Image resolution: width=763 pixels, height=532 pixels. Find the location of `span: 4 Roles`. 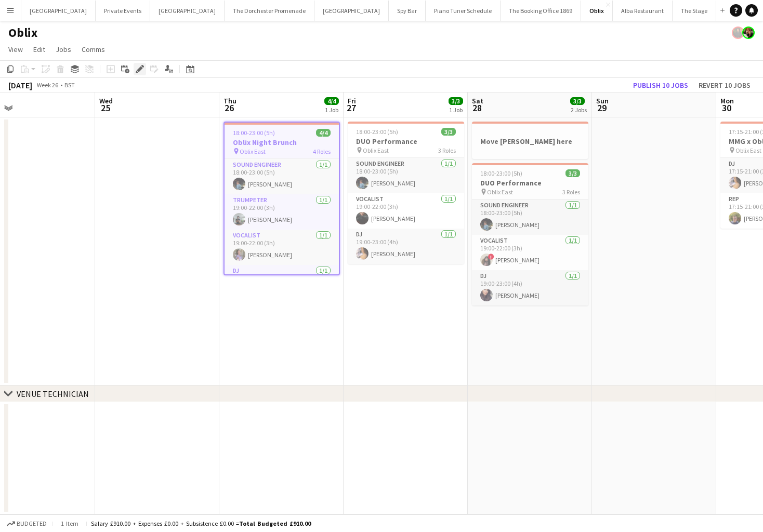

span: 4 Roles is located at coordinates (322, 151).